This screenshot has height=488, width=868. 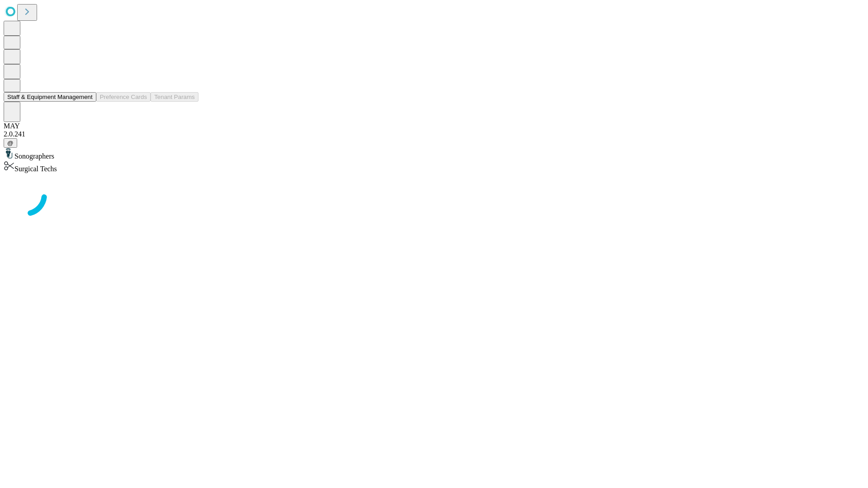 What do you see at coordinates (434, 126) in the screenshot?
I see `div: MAY` at bounding box center [434, 126].